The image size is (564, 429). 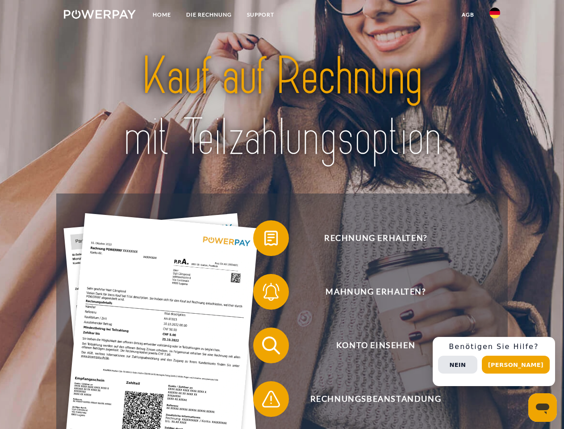 I want to click on img: de, so click(x=495, y=13).